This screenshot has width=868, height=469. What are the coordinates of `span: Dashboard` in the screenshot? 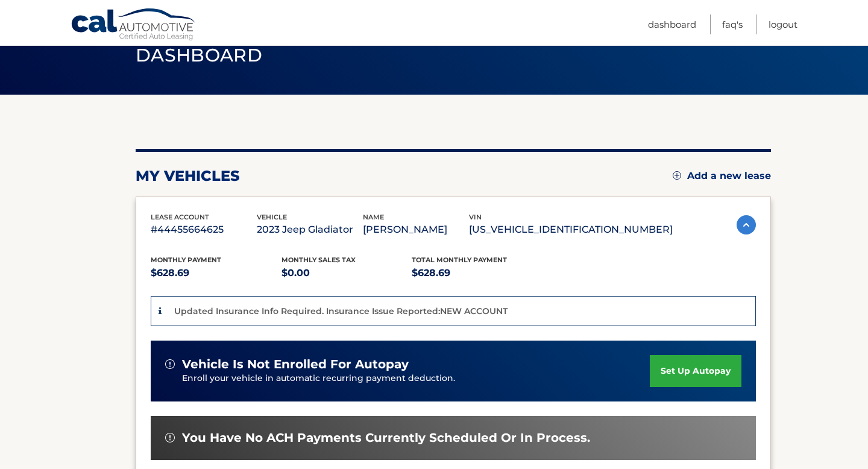 It's located at (199, 55).